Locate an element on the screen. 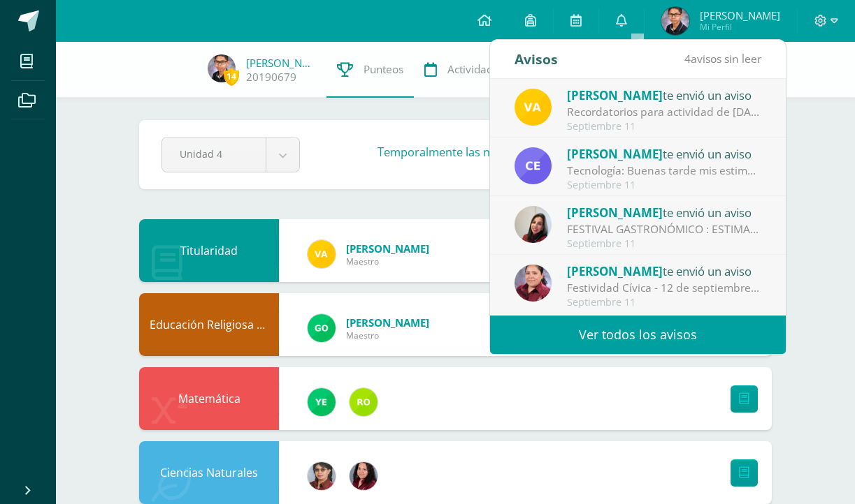  img: a71da0dd88d8707d8cad730c28d3cf18.png is located at coordinates (321, 329).